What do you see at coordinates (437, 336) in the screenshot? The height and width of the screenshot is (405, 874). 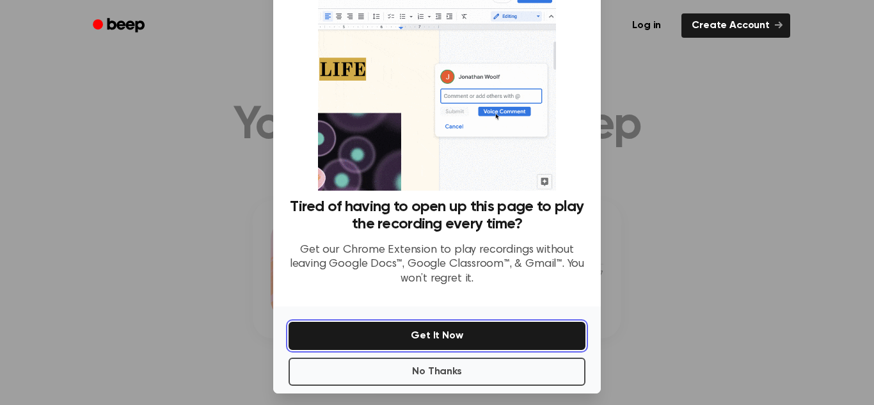 I see `button: Get It Now` at bounding box center [437, 336].